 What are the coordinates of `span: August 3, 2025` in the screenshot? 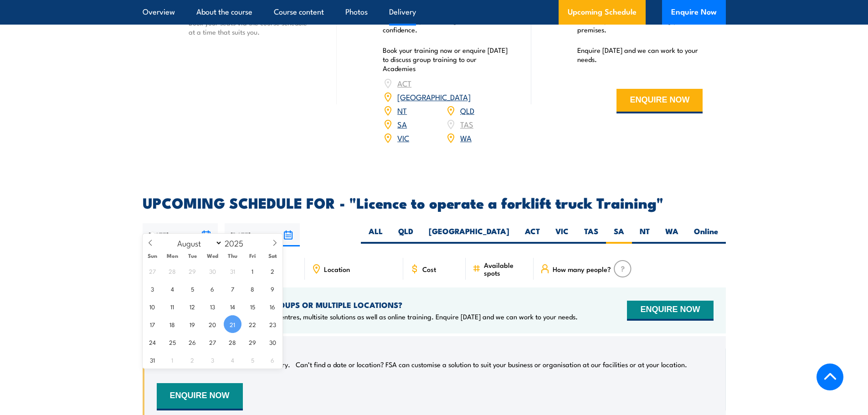 It's located at (152, 288).